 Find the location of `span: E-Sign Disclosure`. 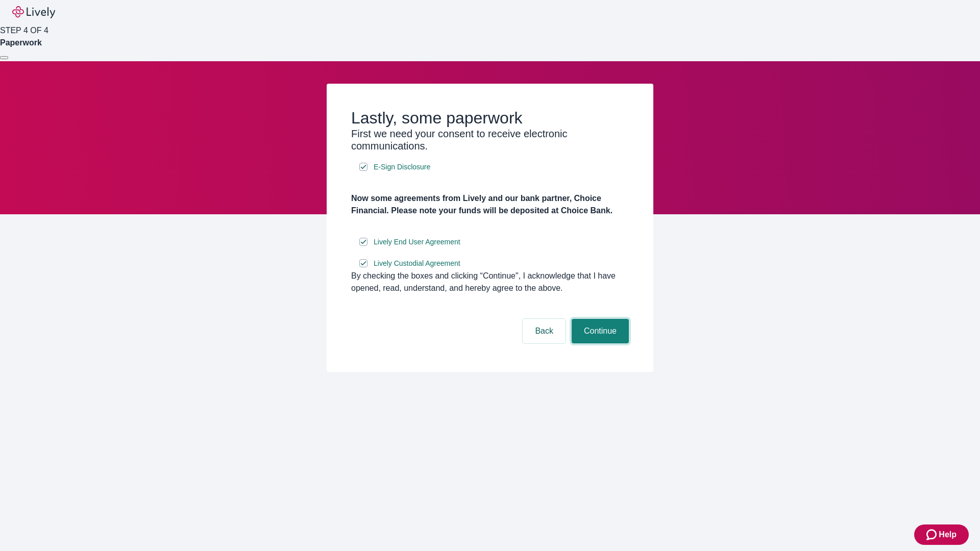

span: E-Sign Disclosure is located at coordinates (402, 167).